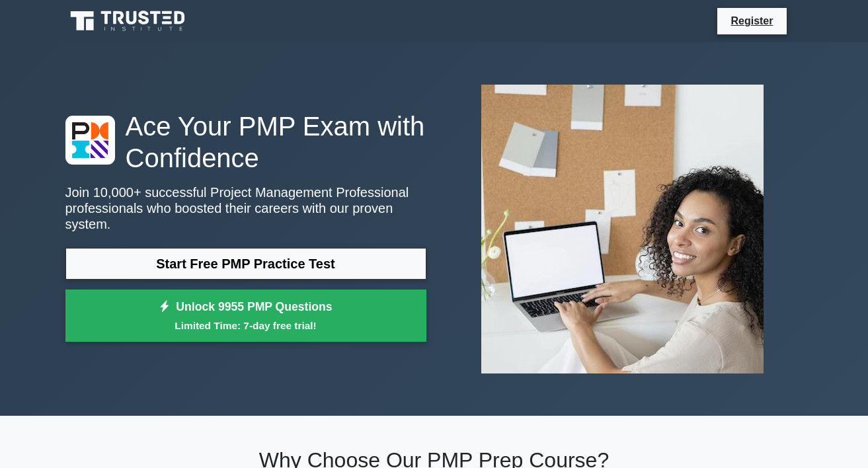  Describe the element at coordinates (246, 316) in the screenshot. I see `a: Unlock 9955 PMP QuestionsLimited Time: 7-day free trial!` at that location.